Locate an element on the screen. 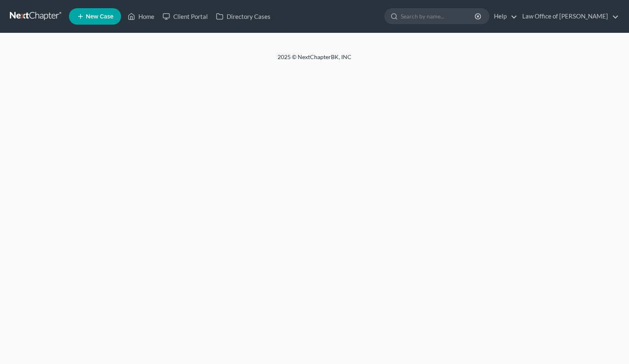 The height and width of the screenshot is (364, 629). a: Help is located at coordinates (503, 16).